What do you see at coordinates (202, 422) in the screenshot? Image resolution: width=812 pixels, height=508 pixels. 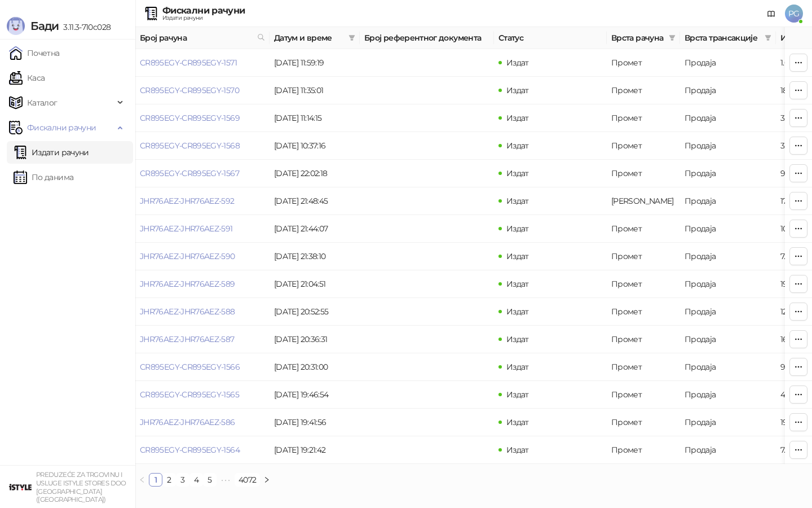 I see `td: JHR76AEZ-JHR76AEZ-586` at bounding box center [202, 422].